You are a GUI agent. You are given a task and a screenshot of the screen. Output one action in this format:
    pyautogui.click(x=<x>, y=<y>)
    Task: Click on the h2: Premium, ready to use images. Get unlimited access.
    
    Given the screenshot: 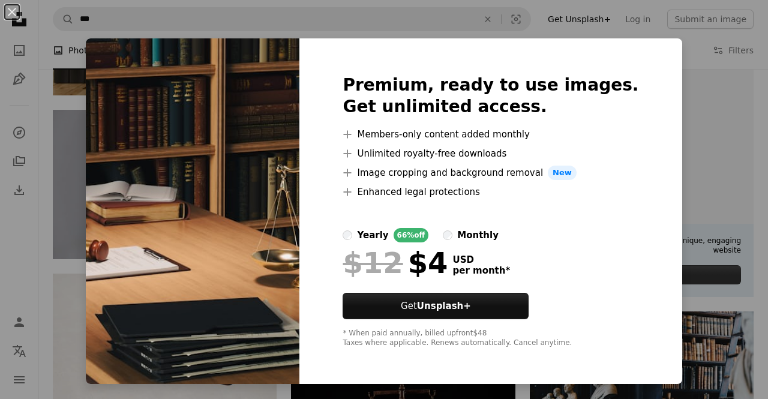 What is the action you would take?
    pyautogui.click(x=490, y=96)
    